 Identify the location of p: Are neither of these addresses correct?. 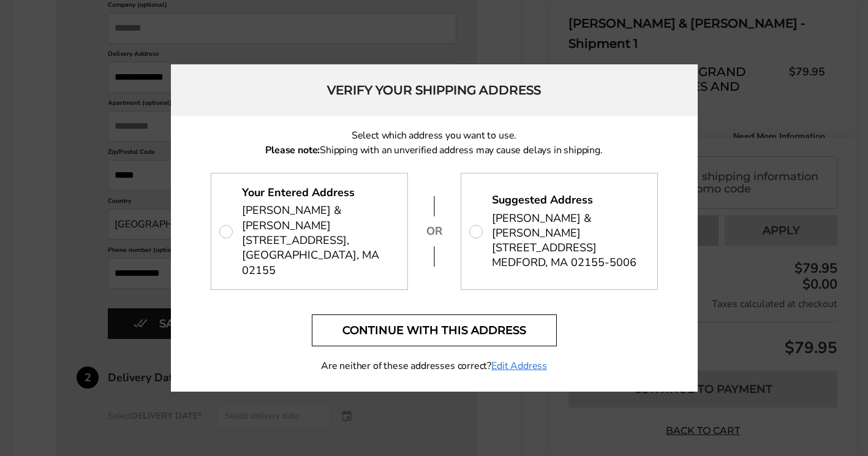
(434, 365).